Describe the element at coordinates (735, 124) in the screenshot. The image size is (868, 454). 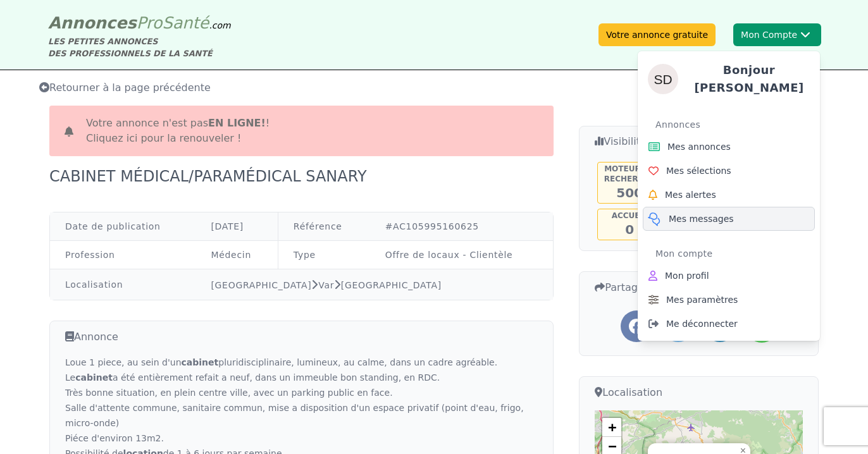
I see `div: Annonces` at that location.